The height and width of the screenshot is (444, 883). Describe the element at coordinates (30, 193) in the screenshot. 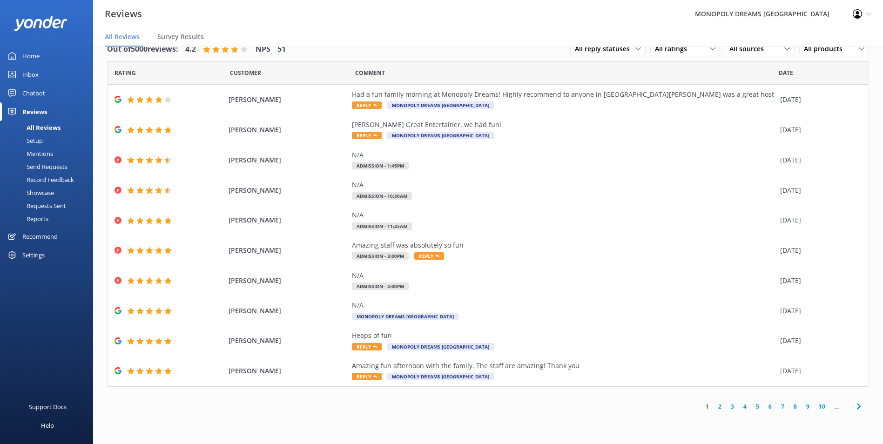

I see `div: Showcase` at that location.